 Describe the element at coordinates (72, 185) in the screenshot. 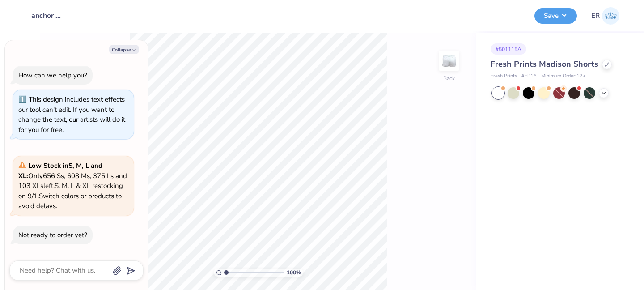

I see `span: Only 656 Ss, 608 Ms, 375 Ls and 103 XLs left. S, M, L & XL restocking on 9/1. Switch colors or pr...` at that location.